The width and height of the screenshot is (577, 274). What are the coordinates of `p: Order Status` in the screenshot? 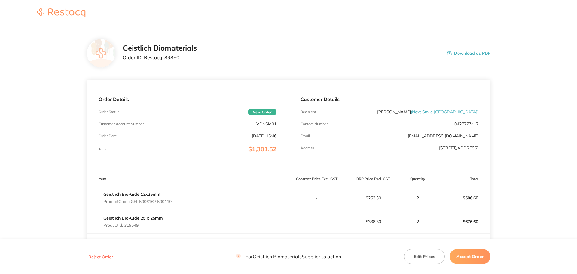 It's located at (109, 112).